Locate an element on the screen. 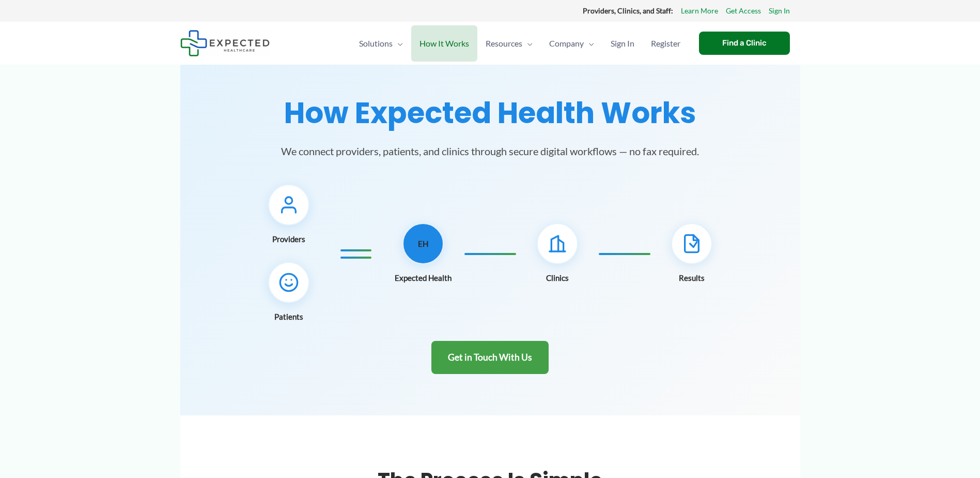 Image resolution: width=980 pixels, height=478 pixels. a: SolutionsMenu Toggle is located at coordinates (381, 44).